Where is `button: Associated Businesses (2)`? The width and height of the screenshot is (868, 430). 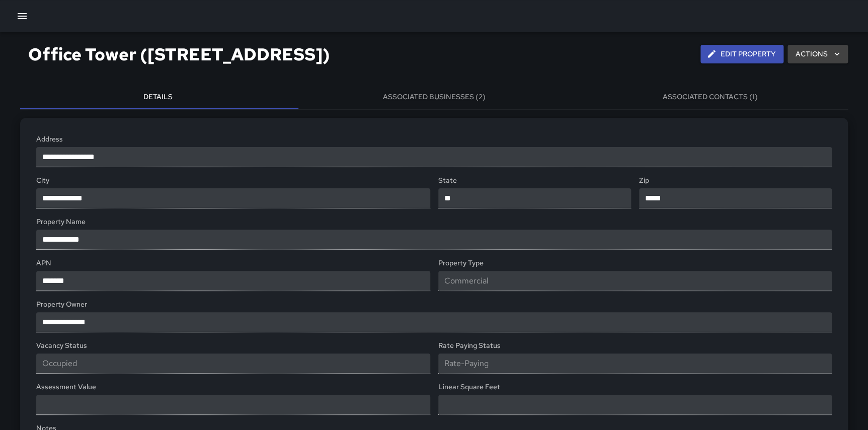 button: Associated Businesses (2) is located at coordinates (433, 97).